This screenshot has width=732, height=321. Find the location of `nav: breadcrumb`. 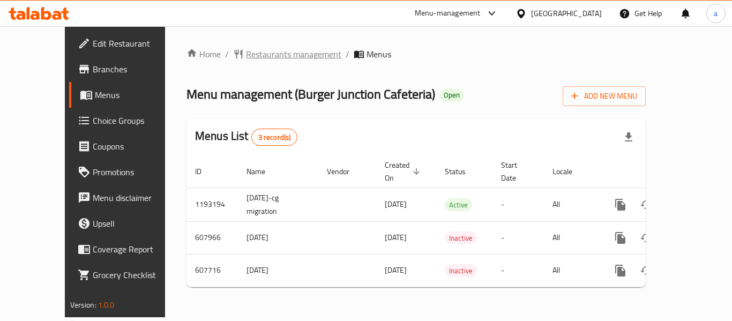

nav: breadcrumb is located at coordinates (416, 54).